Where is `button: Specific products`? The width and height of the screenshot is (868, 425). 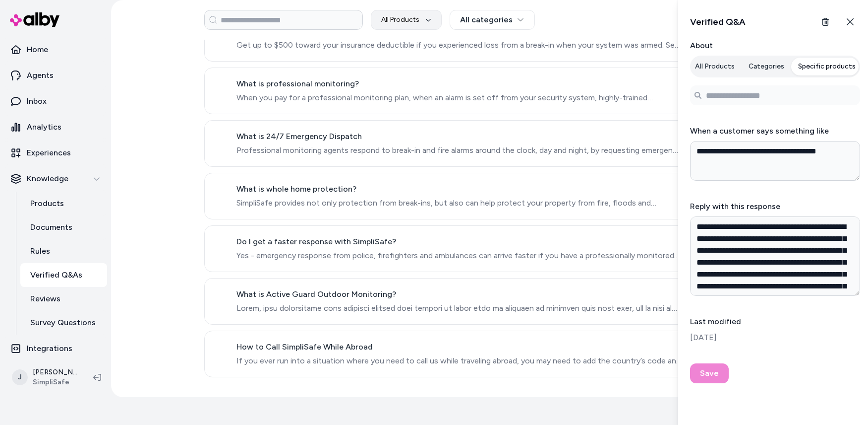
button: Specific products is located at coordinates (827, 66).